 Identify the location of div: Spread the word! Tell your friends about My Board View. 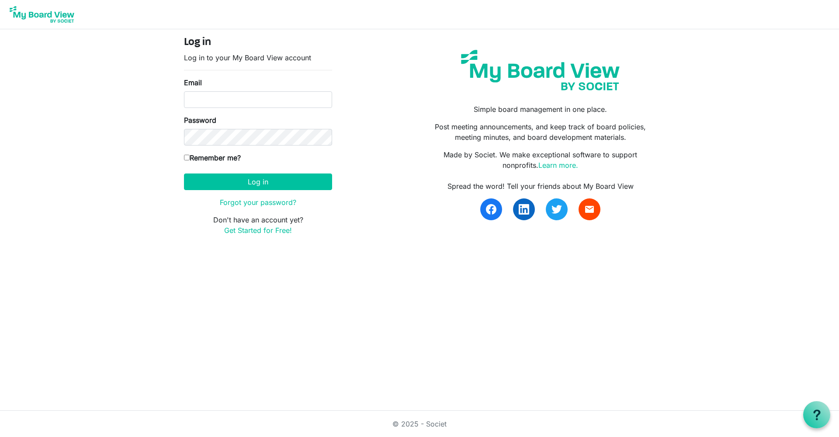
(541, 186).